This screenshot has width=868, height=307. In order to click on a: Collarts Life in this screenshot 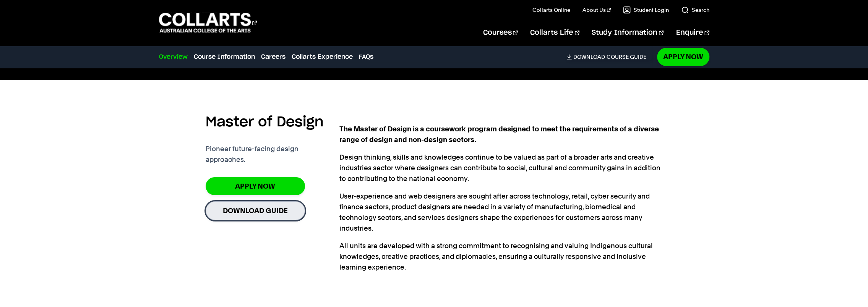, I will do `click(554, 33)`.